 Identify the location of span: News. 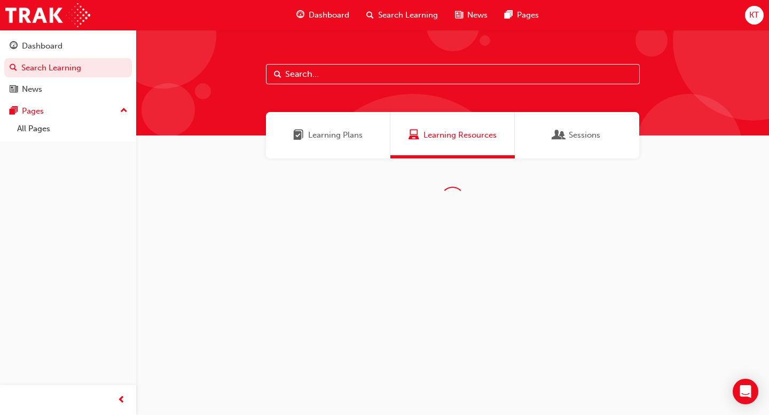
(477, 15).